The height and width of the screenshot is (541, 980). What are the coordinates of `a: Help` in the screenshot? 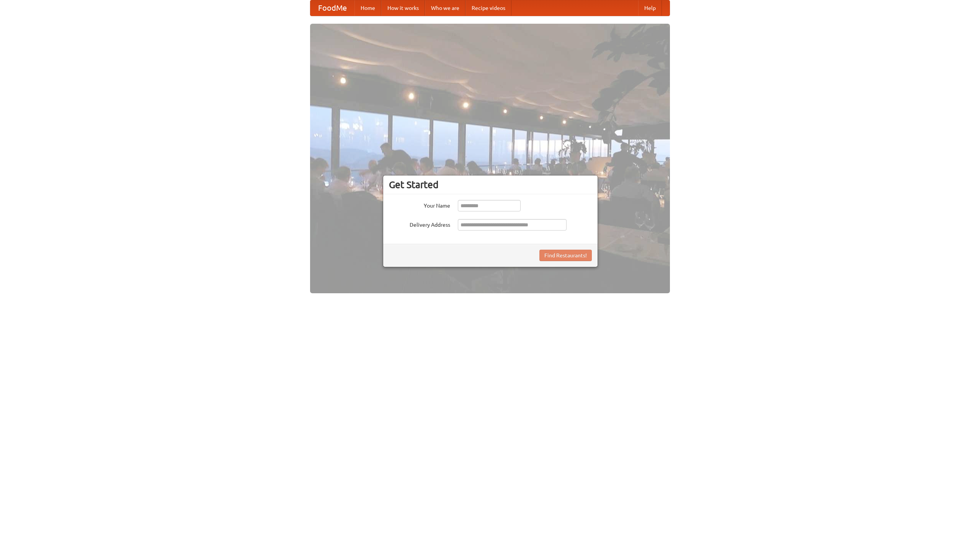 It's located at (650, 8).